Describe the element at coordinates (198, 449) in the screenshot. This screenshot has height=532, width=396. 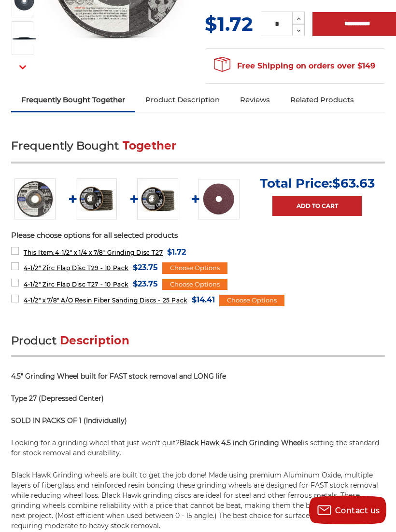
I see `p: Looking for a grinding wheel that just won't quit? is setting the standard for stock removal and ...` at that location.